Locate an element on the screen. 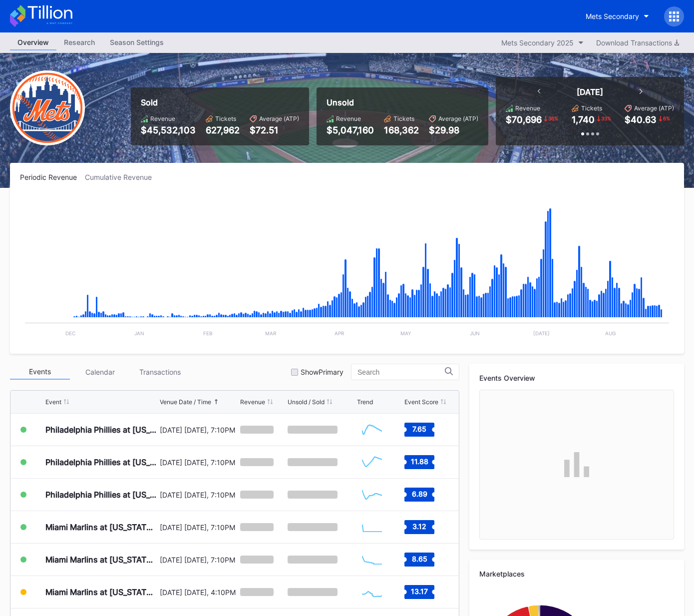  img: New-York-Mets-Transparent.png is located at coordinates (48, 108).